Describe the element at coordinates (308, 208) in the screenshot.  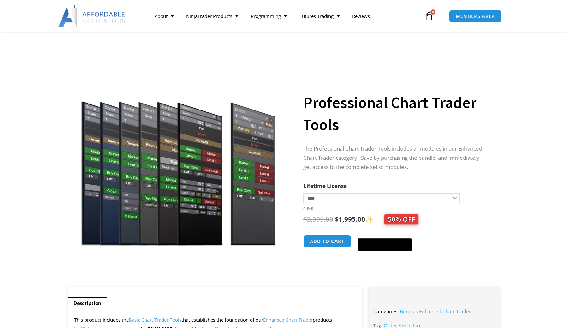
I see `a: Clear options` at that location.